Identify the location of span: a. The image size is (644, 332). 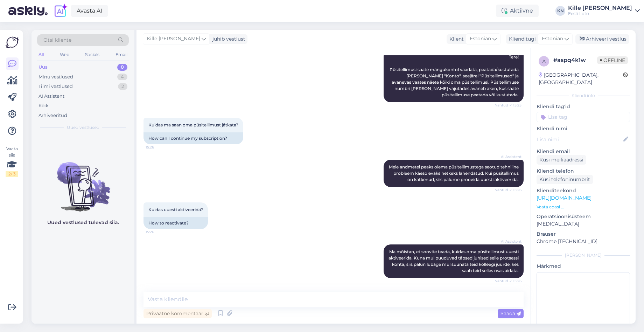
(543, 61).